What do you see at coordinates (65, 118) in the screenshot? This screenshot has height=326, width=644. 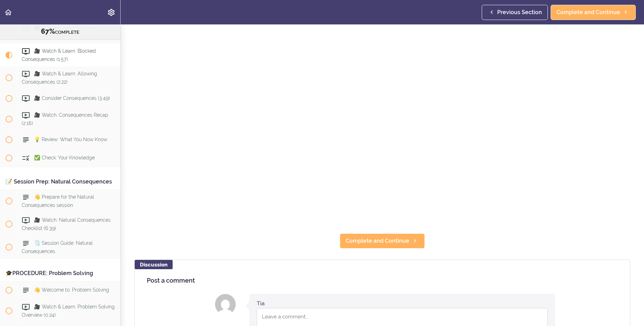 I see `span: 🎥 Watch: Consequences Recap (2:16)` at bounding box center [65, 118].